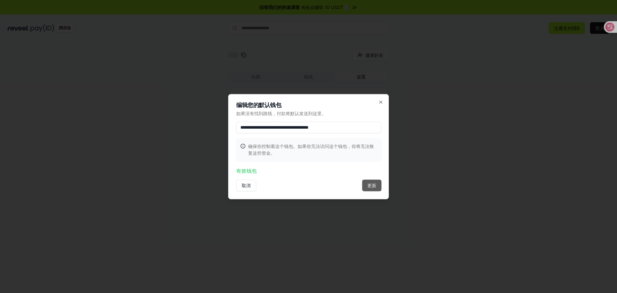  I want to click on font: 确保你控制着这个钱包。如果你无法访问这个钱包，你将无法恢复这些资金。, so click(311, 149).